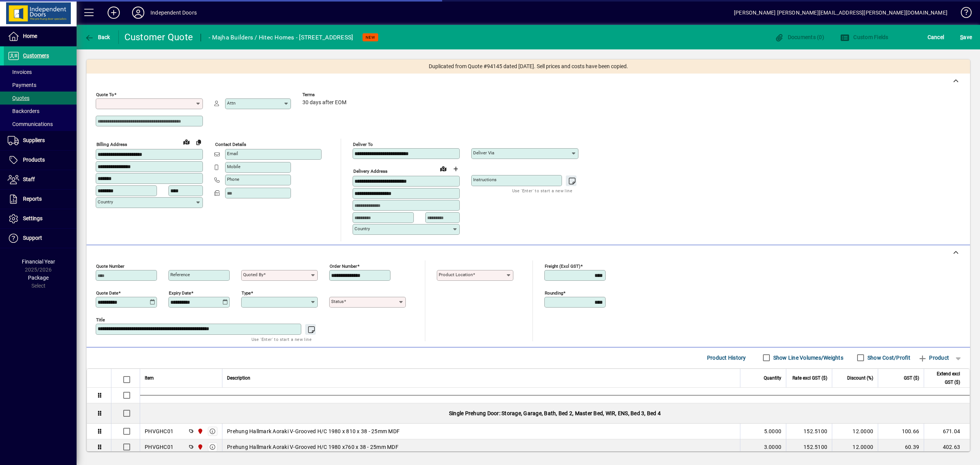  I want to click on span: Support, so click(33, 238).